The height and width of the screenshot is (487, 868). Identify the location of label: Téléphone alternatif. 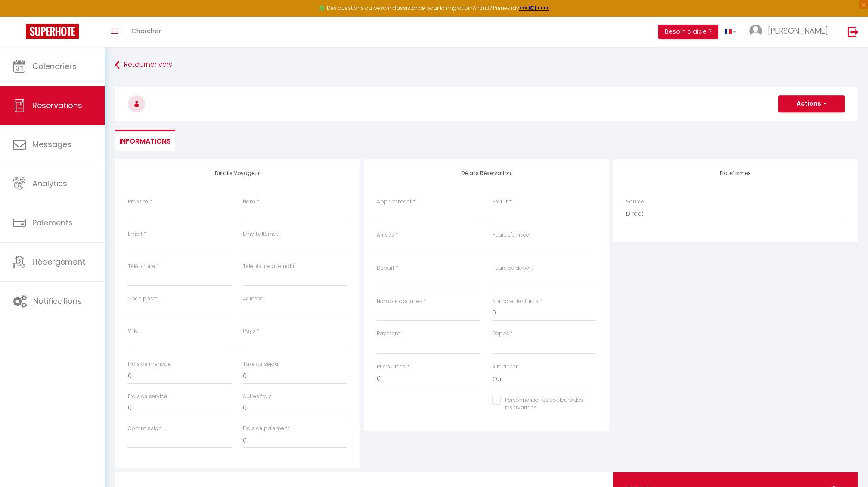
(269, 266).